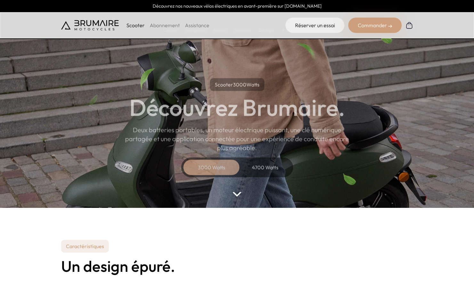 The width and height of the screenshot is (474, 283). I want to click on p: Scooter Watts, so click(237, 85).